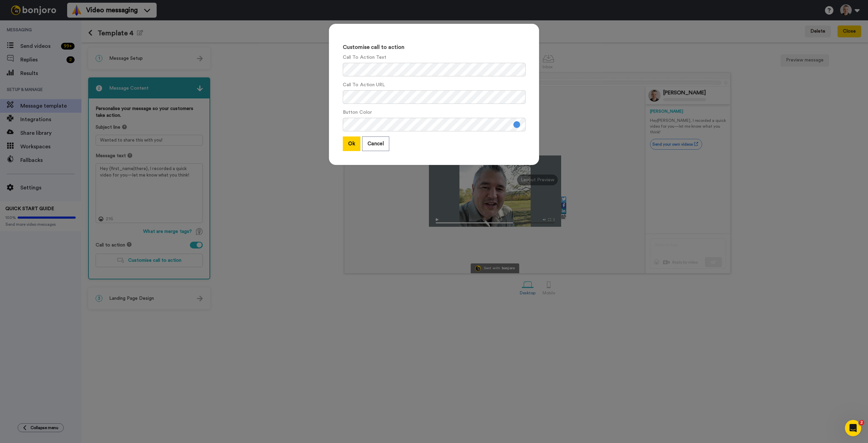  I want to click on button: Cancel, so click(375, 143).